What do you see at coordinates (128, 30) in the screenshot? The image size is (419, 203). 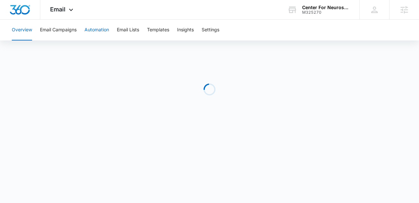 I see `button: Email Lists` at bounding box center [128, 30].